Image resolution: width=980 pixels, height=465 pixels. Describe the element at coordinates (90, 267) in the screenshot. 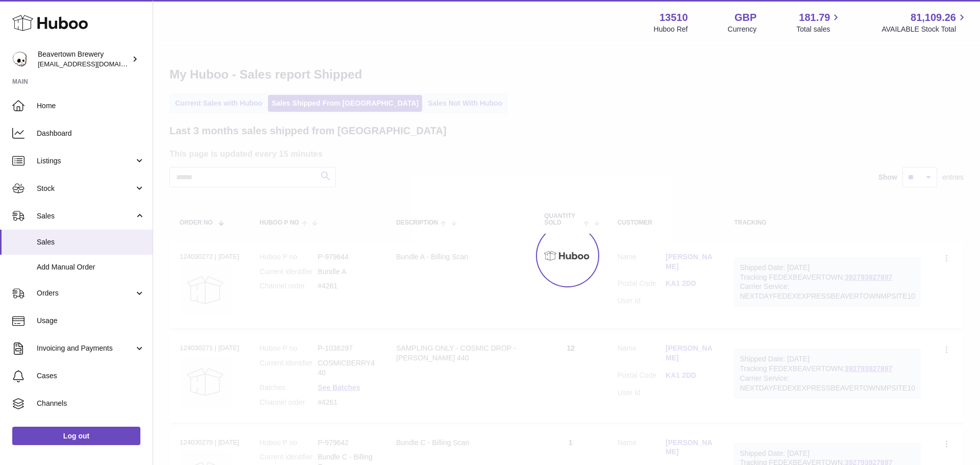

I see `span: Add Manual Order` at that location.